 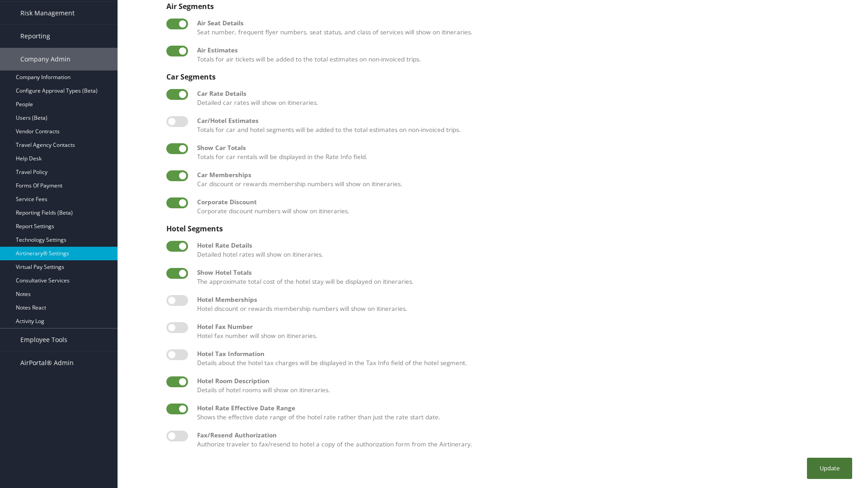 I want to click on span: Company Admin, so click(x=45, y=59).